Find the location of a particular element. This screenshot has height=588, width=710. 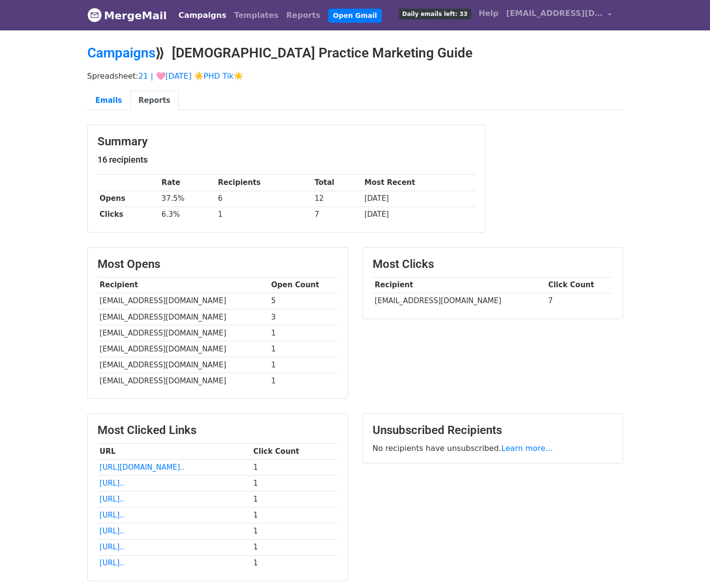

a: MergeMail is located at coordinates (127, 15).